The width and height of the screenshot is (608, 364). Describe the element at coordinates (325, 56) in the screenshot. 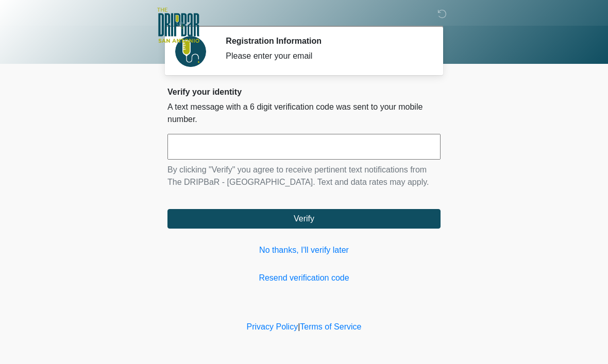

I see `div: Please enter your email` at that location.